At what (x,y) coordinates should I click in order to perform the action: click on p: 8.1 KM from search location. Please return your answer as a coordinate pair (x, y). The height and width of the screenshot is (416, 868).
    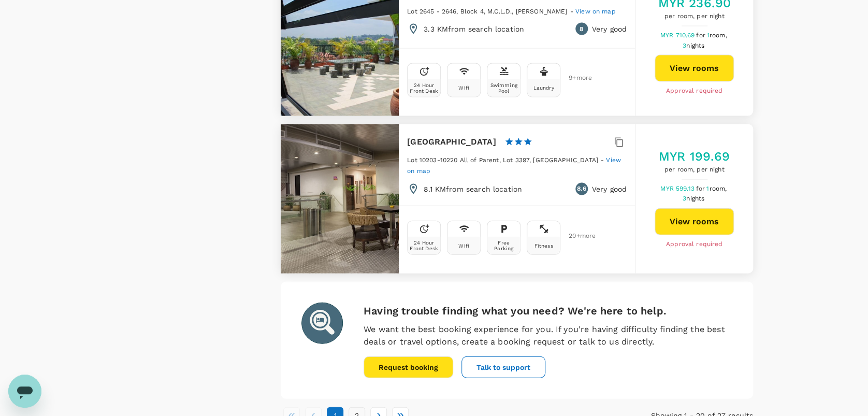
    Looking at the image, I should click on (473, 189).